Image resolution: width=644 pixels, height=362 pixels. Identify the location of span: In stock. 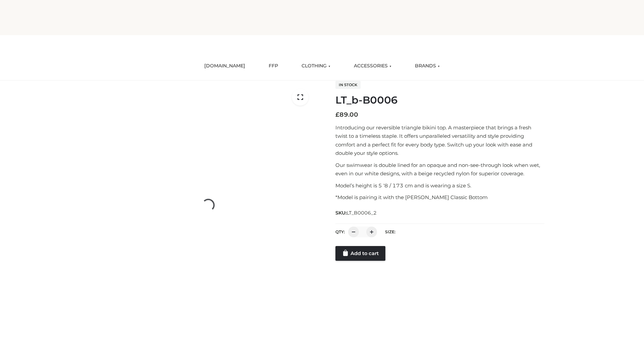
(348, 84).